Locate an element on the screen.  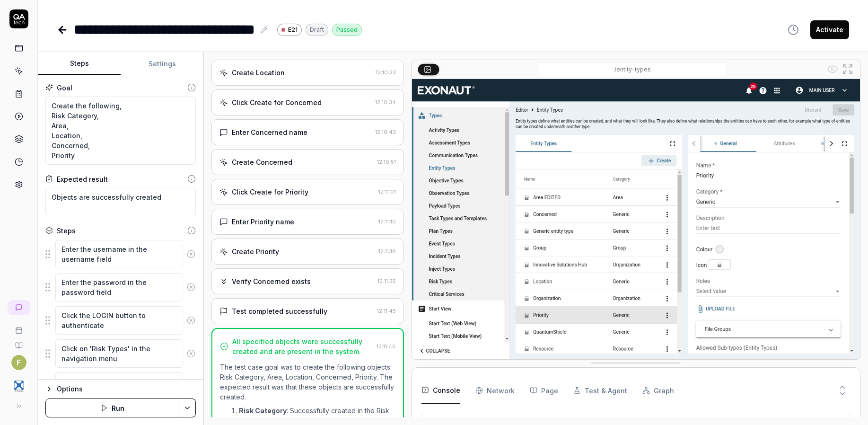
p: The test case goal was to create the following objects: Risk Category, Area, Location, Concerned,... is located at coordinates (307, 382).